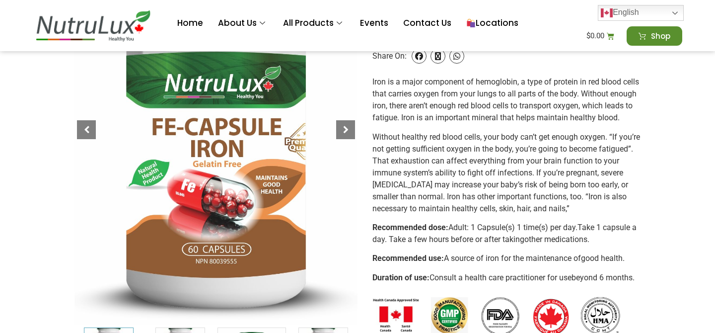  Describe the element at coordinates (607, 13) in the screenshot. I see `img: en` at that location.